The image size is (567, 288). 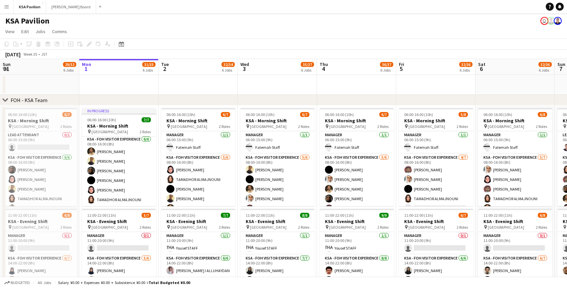 What do you see at coordinates (30, 54) in the screenshot?
I see `span: Week 35` at bounding box center [30, 54].